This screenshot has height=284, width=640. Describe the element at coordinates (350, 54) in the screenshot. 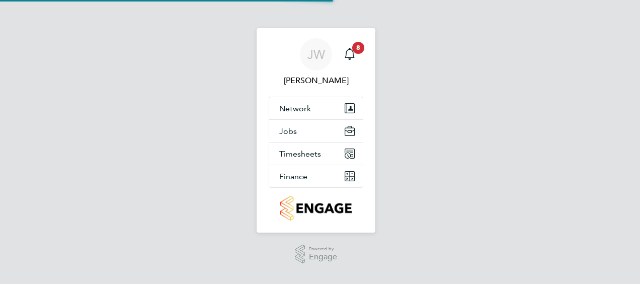

I see `a: 8` at that location.